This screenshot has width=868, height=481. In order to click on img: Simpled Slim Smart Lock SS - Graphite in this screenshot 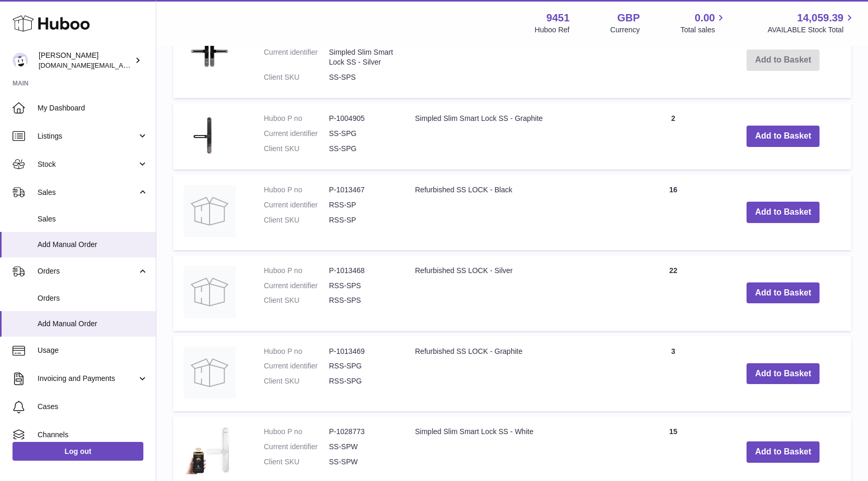, I will do `click(210, 135)`.